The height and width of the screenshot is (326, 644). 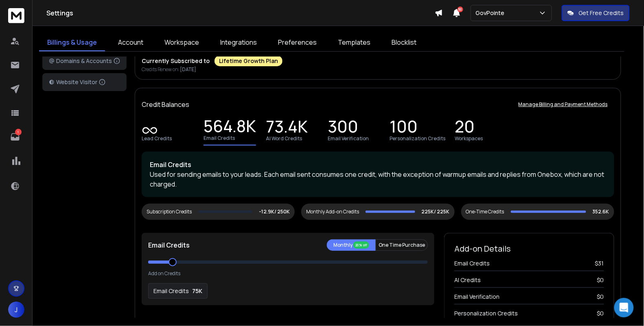 What do you see at coordinates (486, 313) in the screenshot?
I see `span: Personalization Credits` at bounding box center [486, 313].